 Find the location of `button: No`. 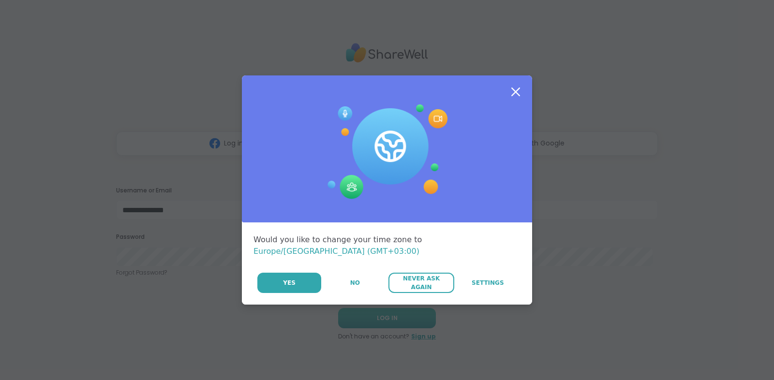

button: No is located at coordinates (355, 283).